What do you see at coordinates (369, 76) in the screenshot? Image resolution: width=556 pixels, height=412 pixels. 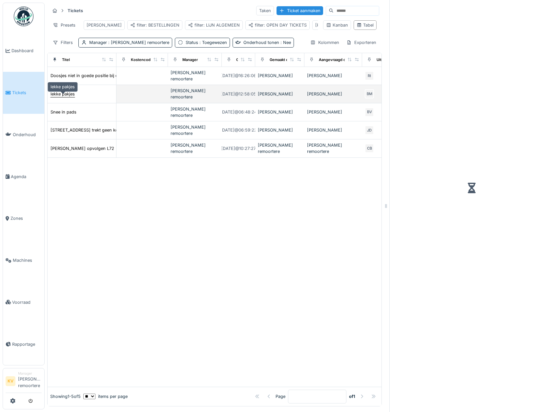 I see `div: RI` at bounding box center [369, 76].